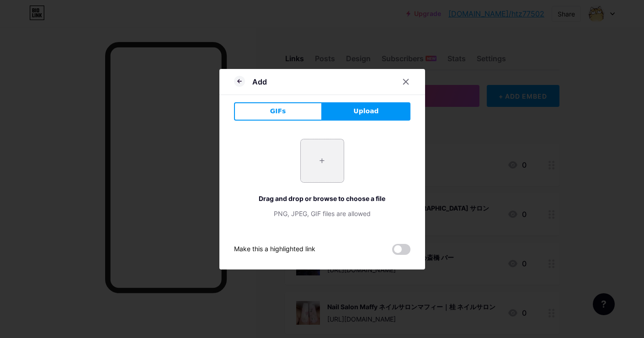 The image size is (644, 338). What do you see at coordinates (322, 198) in the screenshot?
I see `div: Drag and drop or browse to choose a file` at bounding box center [322, 198].